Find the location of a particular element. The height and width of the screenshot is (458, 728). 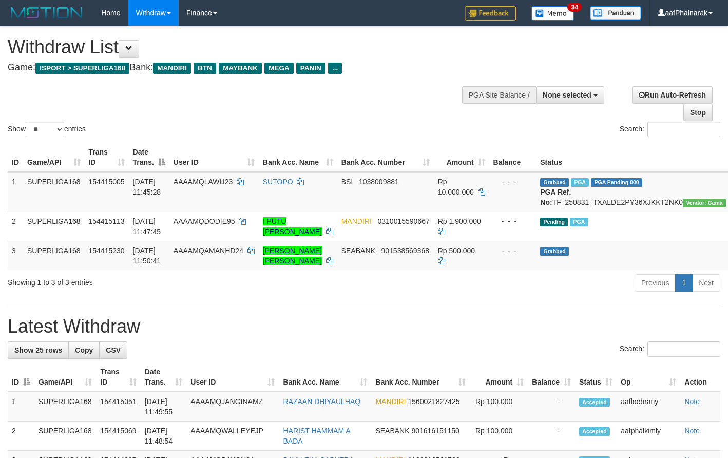

td: AAAAMQWALLEYEJP is located at coordinates (233, 436).